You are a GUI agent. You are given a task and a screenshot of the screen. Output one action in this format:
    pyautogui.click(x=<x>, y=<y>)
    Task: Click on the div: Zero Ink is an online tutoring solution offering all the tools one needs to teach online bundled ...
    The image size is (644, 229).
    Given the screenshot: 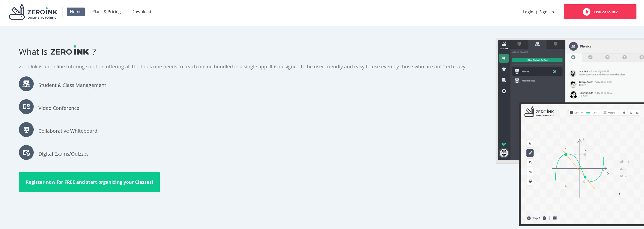 What is the action you would take?
    pyautogui.click(x=246, y=112)
    